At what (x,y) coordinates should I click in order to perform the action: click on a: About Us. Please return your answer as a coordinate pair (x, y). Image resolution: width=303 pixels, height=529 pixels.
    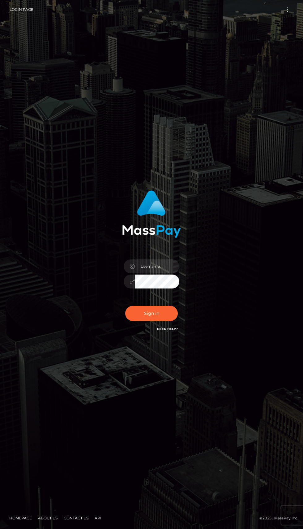
    Looking at the image, I should click on (48, 518).